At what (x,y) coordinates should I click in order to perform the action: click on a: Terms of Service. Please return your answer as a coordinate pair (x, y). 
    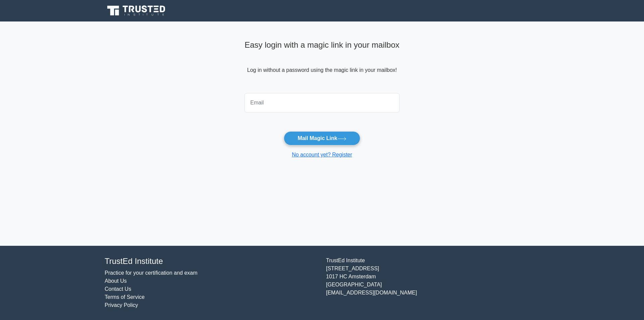
    Looking at the image, I should click on (124, 297).